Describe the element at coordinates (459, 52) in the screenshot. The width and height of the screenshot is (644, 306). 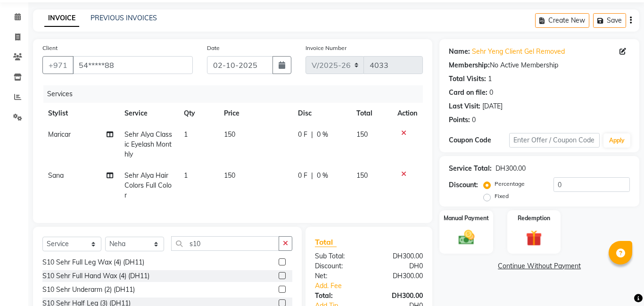
I see `div: Name:` at that location.